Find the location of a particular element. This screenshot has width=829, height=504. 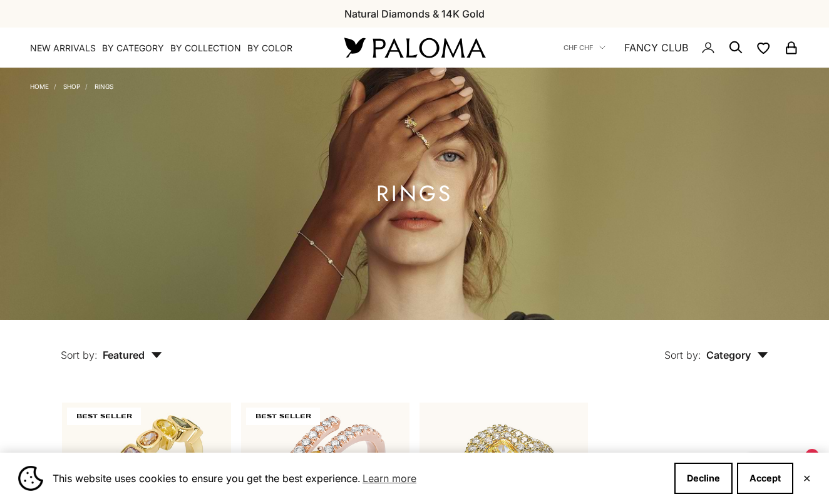

img: Cookie banner is located at coordinates (30, 479).